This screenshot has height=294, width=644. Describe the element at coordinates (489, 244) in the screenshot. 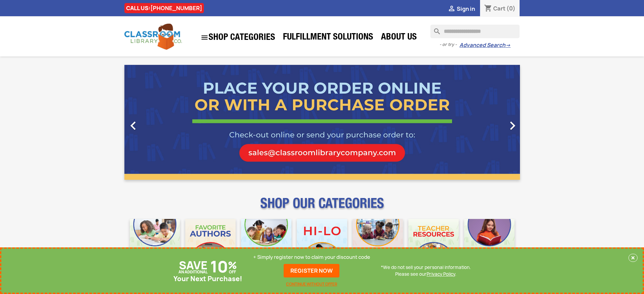

I see `img: CLC_Dyslexia_Mobile.jpg` at that location.